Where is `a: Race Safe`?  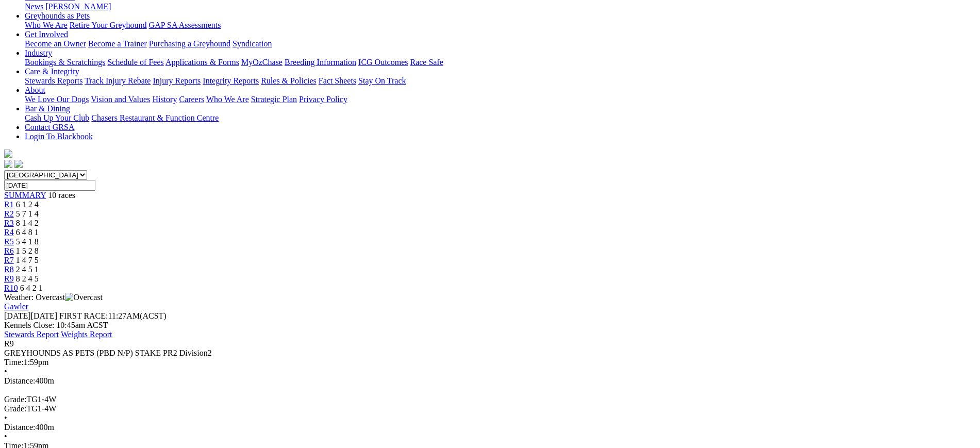 a: Race Safe is located at coordinates (426, 62).